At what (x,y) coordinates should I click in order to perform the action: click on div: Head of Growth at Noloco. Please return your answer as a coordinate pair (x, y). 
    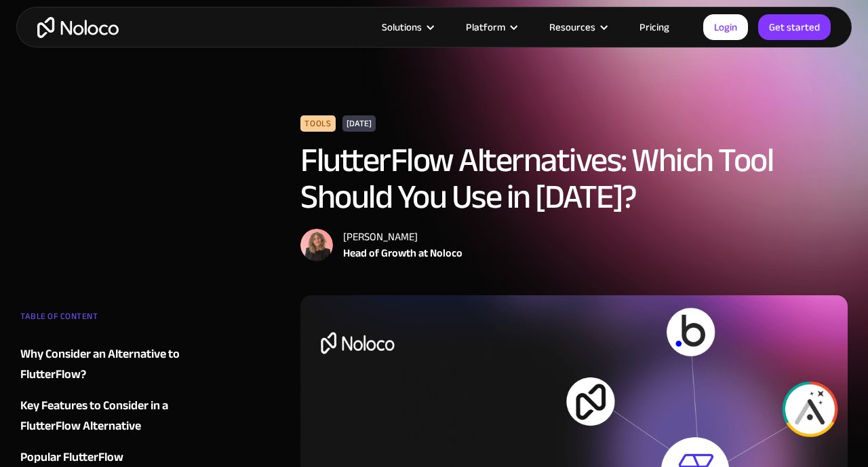
    Looking at the image, I should click on (403, 253).